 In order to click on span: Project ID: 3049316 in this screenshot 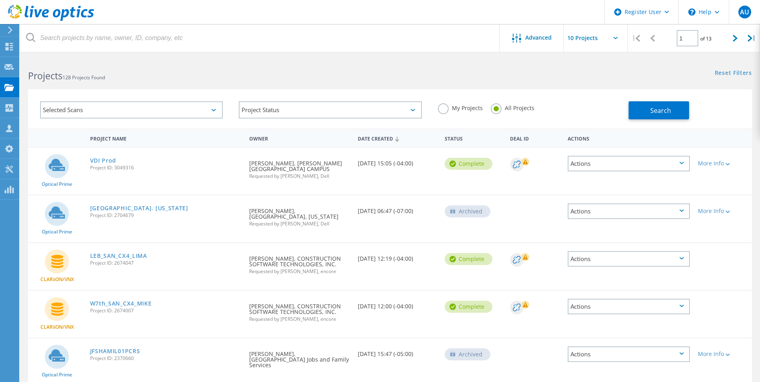, I will do `click(166, 168)`.